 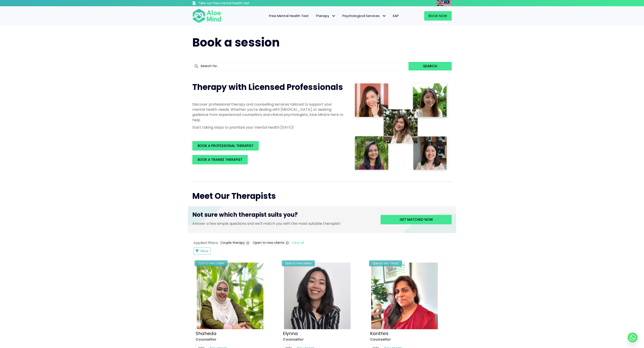 I want to click on span: Filter, so click(x=204, y=251).